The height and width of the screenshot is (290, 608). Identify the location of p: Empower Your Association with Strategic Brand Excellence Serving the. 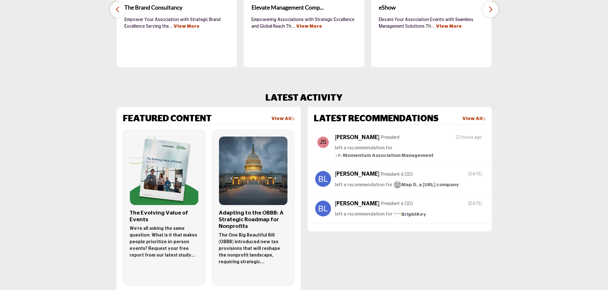
(177, 23).